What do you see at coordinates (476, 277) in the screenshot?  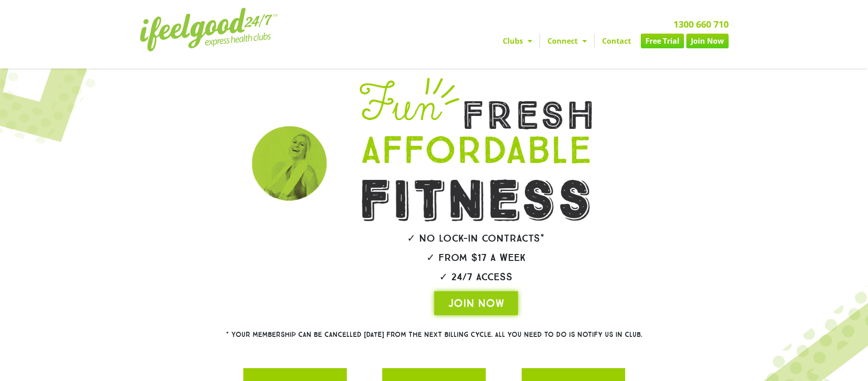 I see `h2: ✓ 24/7 Access` at bounding box center [476, 277].